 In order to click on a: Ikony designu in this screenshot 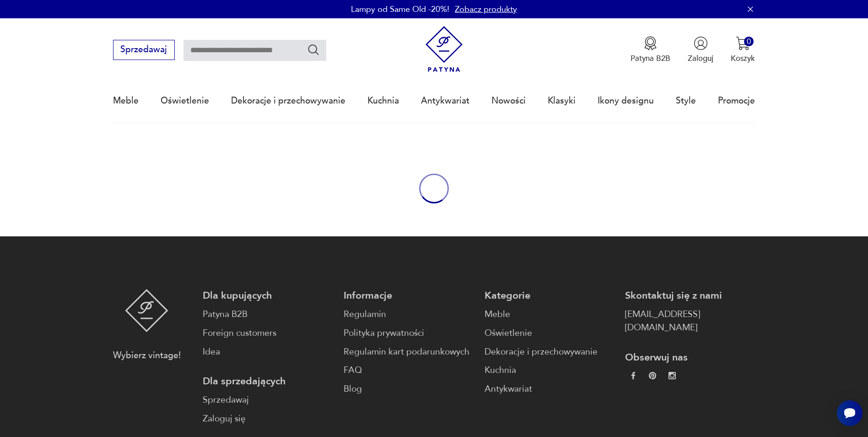, I will do `click(625, 100)`.